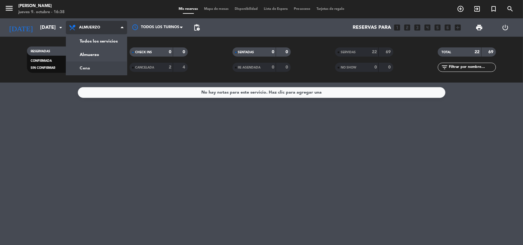 The height and width of the screenshot is (245, 523). What do you see at coordinates (40, 51) in the screenshot?
I see `span: RESERVADAS` at bounding box center [40, 51].